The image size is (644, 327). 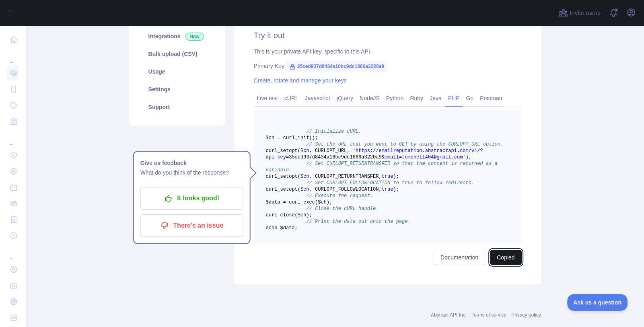 What do you see at coordinates (418, 157) in the screenshot?
I see `span: tomshell404` at bounding box center [418, 157].